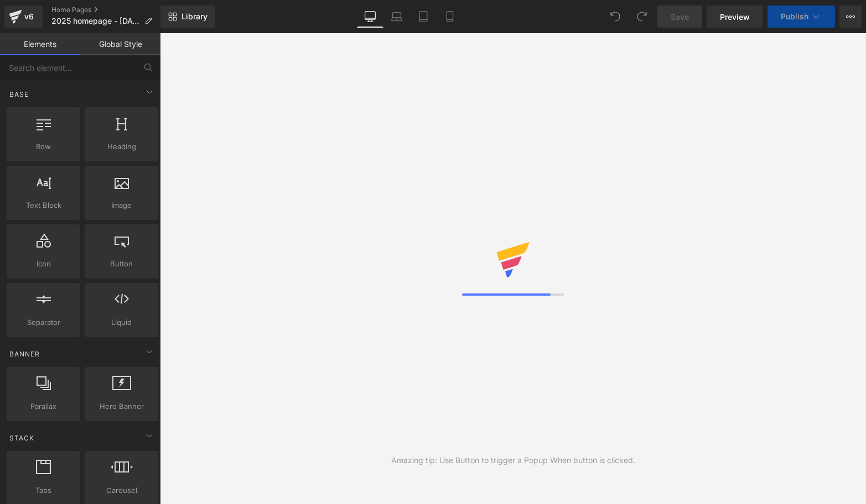 The width and height of the screenshot is (866, 504). What do you see at coordinates (120, 44) in the screenshot?
I see `a: Global Style` at bounding box center [120, 44].